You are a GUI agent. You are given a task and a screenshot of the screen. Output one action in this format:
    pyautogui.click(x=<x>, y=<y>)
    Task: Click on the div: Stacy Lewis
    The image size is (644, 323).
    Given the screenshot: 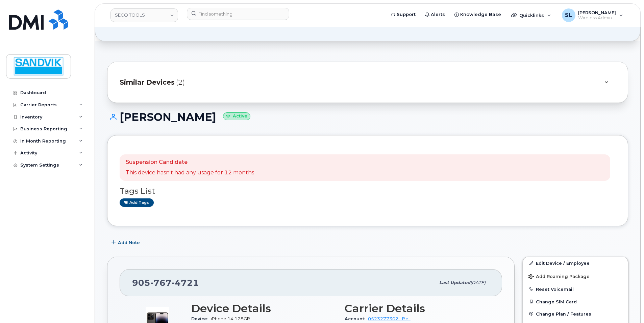 What is the action you would take?
    pyautogui.click(x=592, y=16)
    